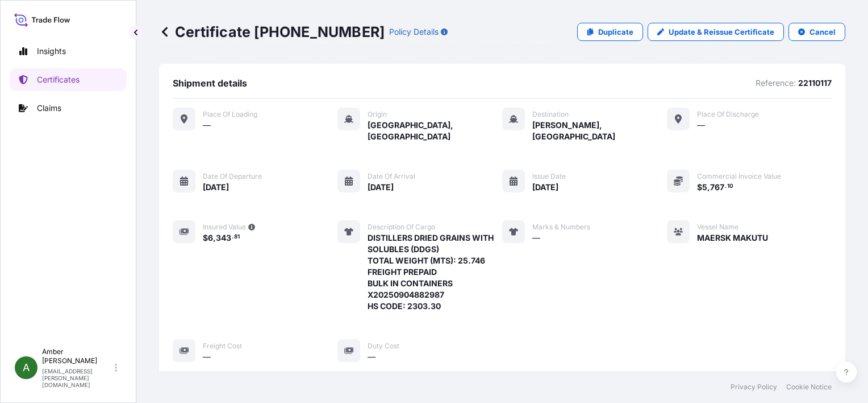 The width and height of the screenshot is (868, 403). I want to click on span: Destination, so click(551, 115).